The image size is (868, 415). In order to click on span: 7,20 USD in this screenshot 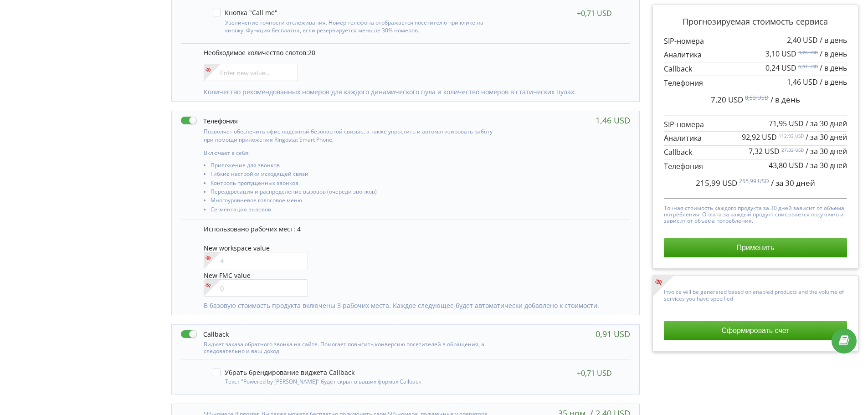, I will do `click(727, 99)`.